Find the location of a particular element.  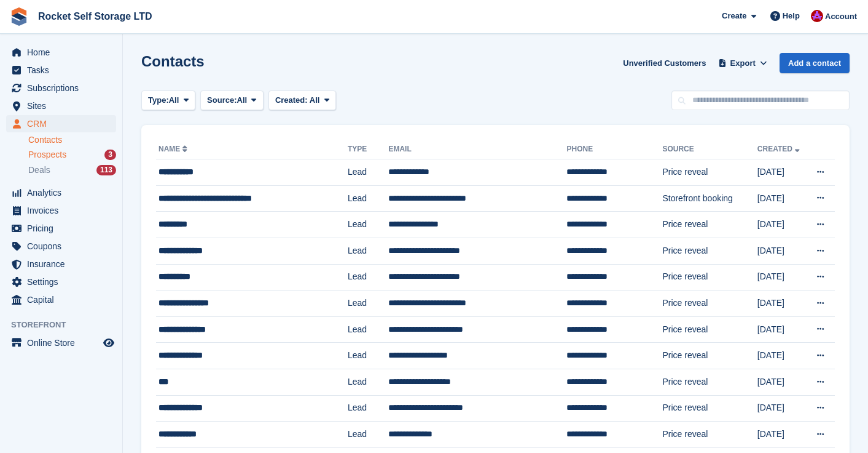

td: Storefront booking is located at coordinates (709, 198).